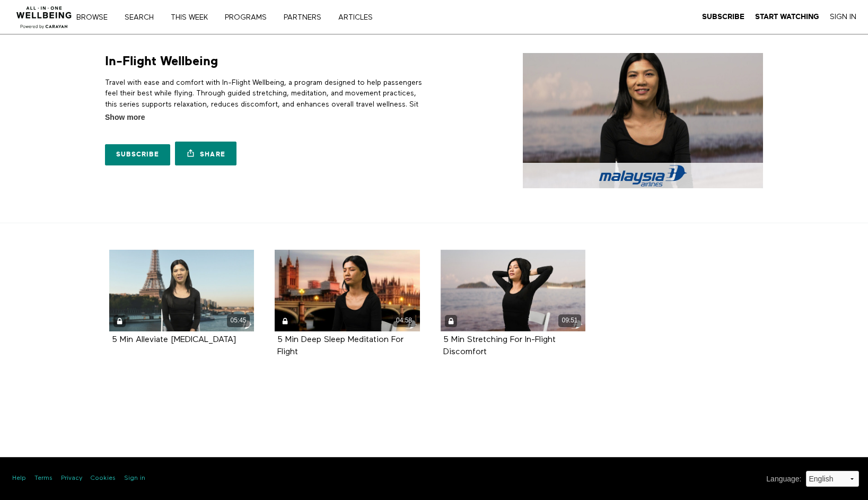  Describe the element at coordinates (72, 478) in the screenshot. I see `a: Privacy` at that location.